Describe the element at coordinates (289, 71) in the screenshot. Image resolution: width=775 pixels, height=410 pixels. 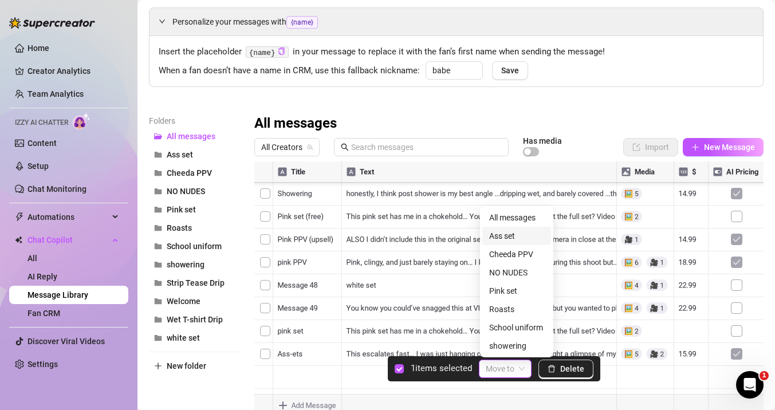
I see `span: When a fan doesn’t have a name in CRM, use this fallback nickname:` at that location.